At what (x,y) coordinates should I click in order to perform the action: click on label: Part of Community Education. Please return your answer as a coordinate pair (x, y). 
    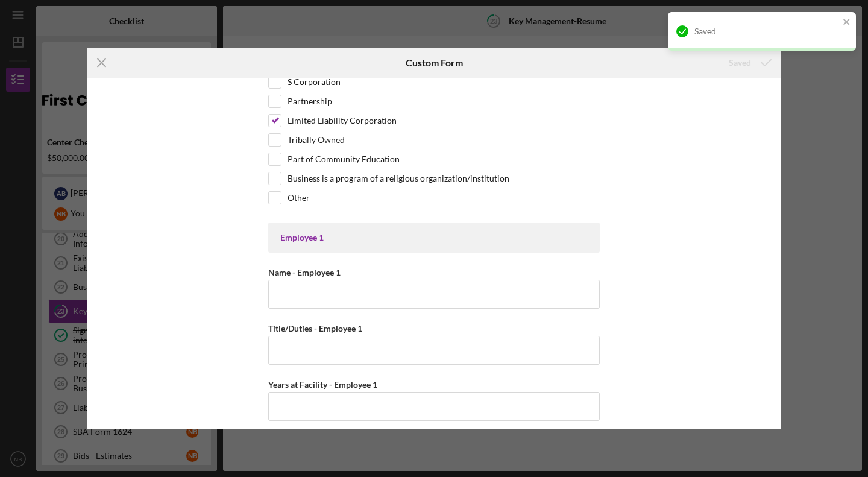
    Looking at the image, I should click on (343, 159).